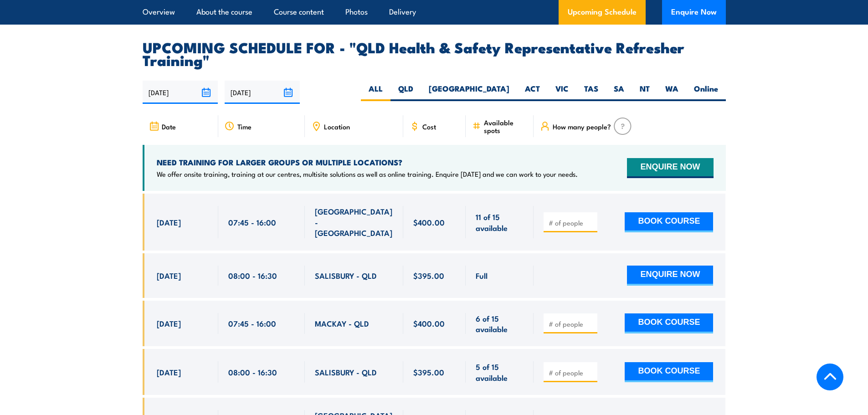 The height and width of the screenshot is (415, 868). I want to click on span: Location, so click(337, 126).